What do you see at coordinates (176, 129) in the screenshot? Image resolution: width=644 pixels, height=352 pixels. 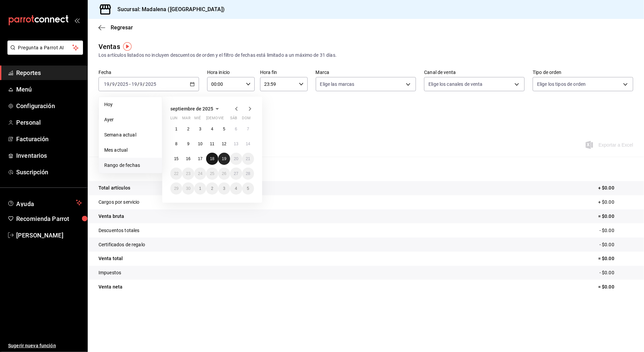 I see `button: 1 de septiembre de 2025` at bounding box center [176, 129].